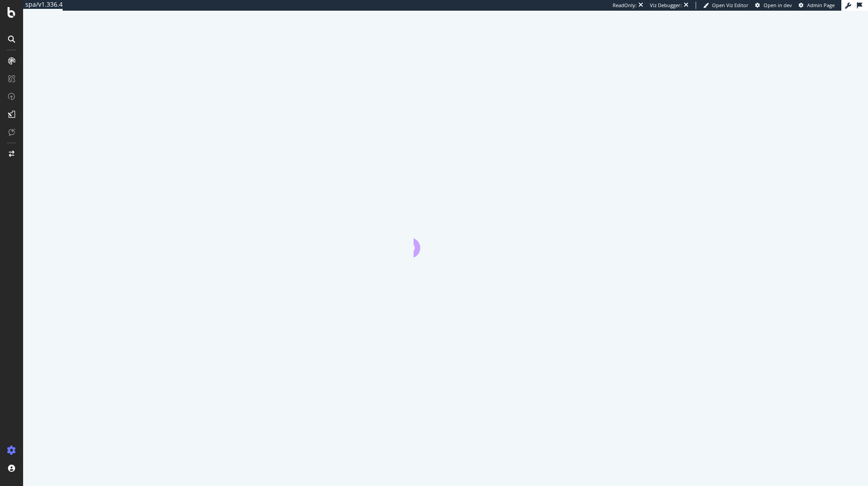 The width and height of the screenshot is (868, 486). What do you see at coordinates (726, 6) in the screenshot?
I see `a: Open Viz Editor` at bounding box center [726, 6].